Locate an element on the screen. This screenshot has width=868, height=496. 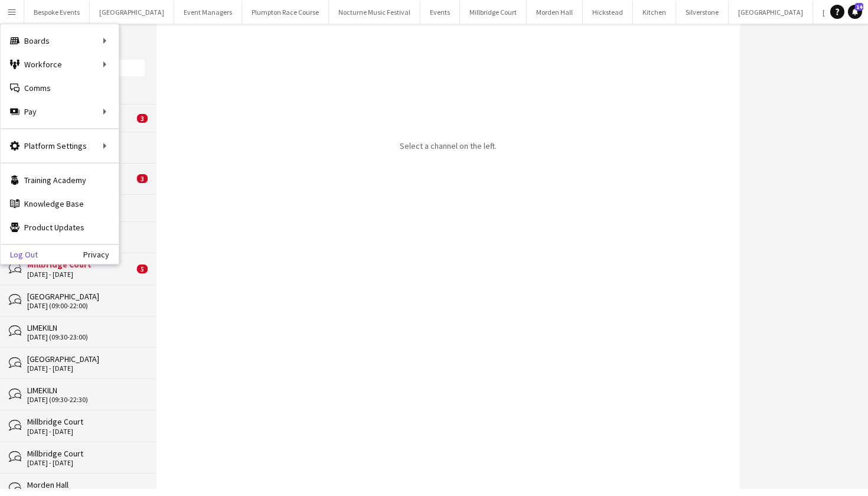
div: Platform Settings is located at coordinates (60, 146).